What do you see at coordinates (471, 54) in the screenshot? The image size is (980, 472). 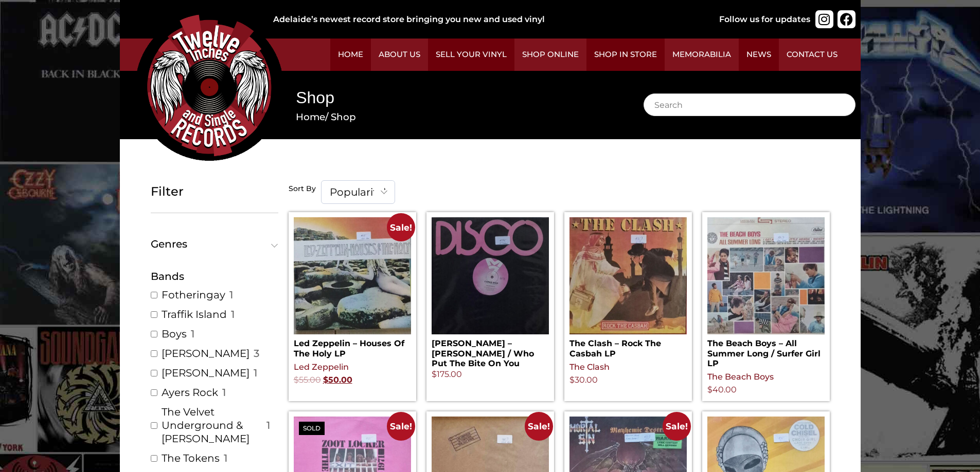 I see `a: Sell Your Vinyl` at bounding box center [471, 54].